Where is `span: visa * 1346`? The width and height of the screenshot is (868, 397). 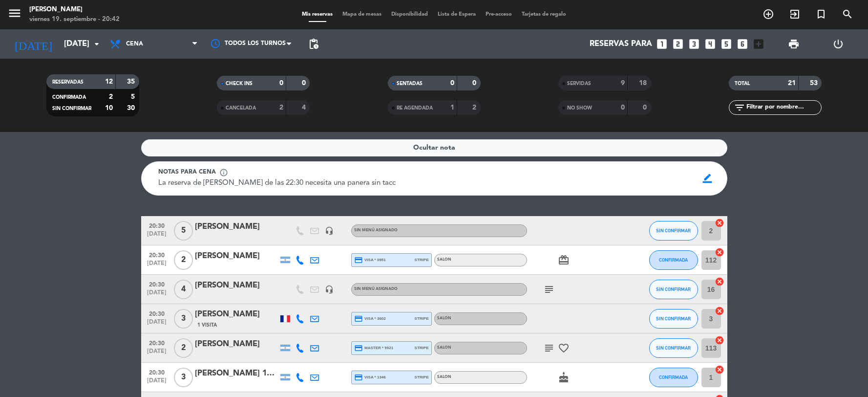 span: visa * 1346 is located at coordinates (370, 377).